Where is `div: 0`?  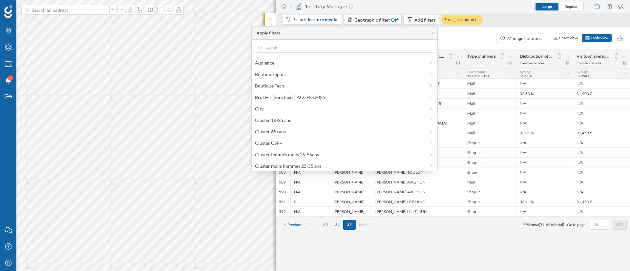 div: 0 is located at coordinates (310, 202).